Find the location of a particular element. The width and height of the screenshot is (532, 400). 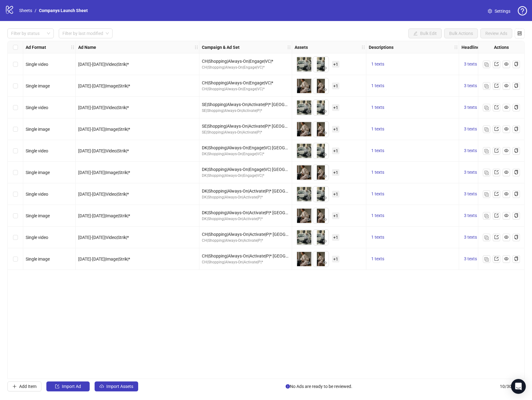

div: CH|Shopping|Always-On|Activate|P|* is located at coordinates (246, 241).